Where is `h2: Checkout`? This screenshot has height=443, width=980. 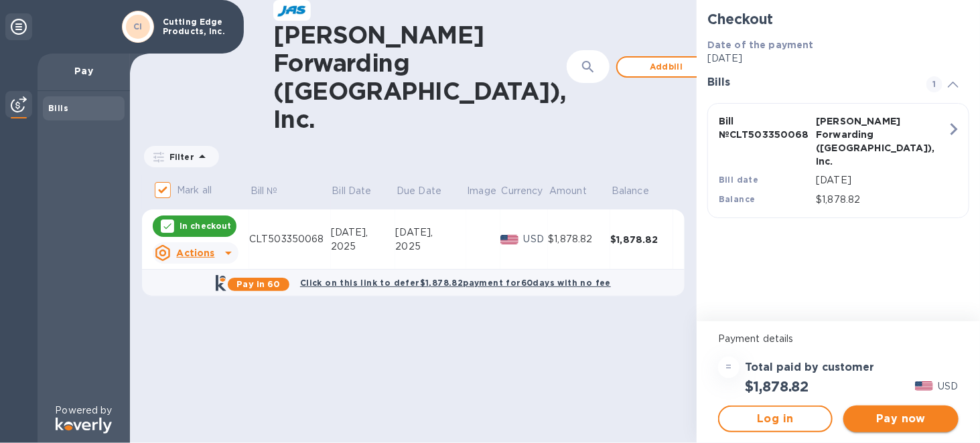
h2: Checkout is located at coordinates (838, 19).